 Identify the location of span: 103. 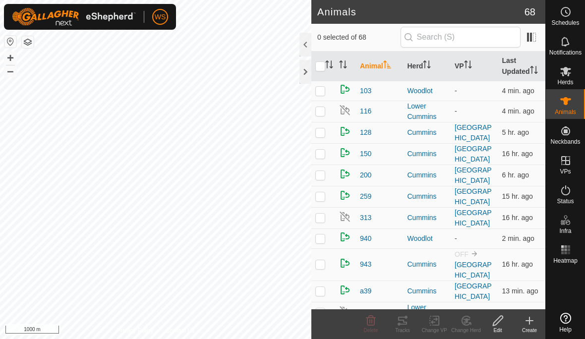
(365, 91).